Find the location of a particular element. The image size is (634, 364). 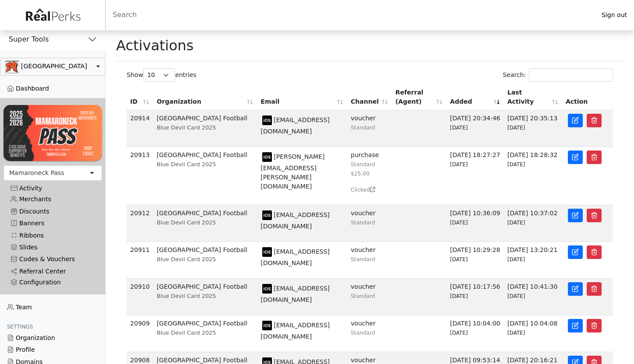

a: Codes & Vouchers is located at coordinates (52, 259).